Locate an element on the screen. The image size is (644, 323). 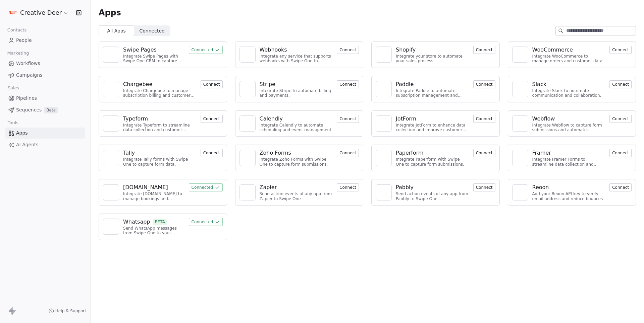
a: People is located at coordinates (45, 40).